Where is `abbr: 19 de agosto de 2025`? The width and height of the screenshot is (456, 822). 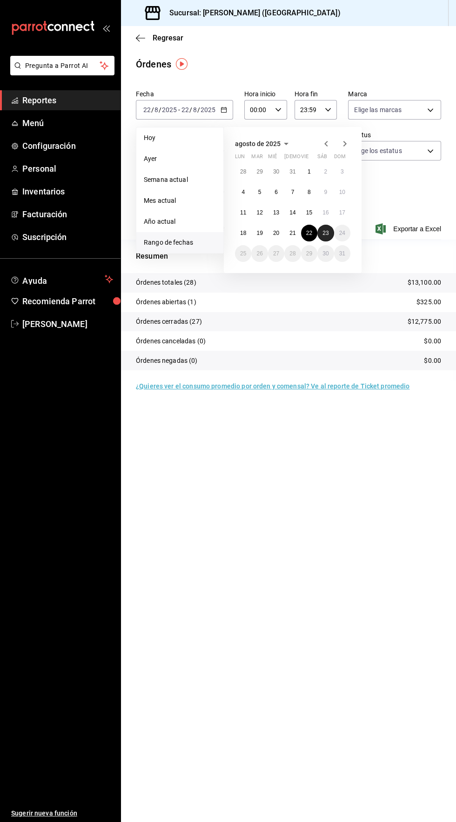
abbr: 19 de agosto de 2025 is located at coordinates (259, 233).